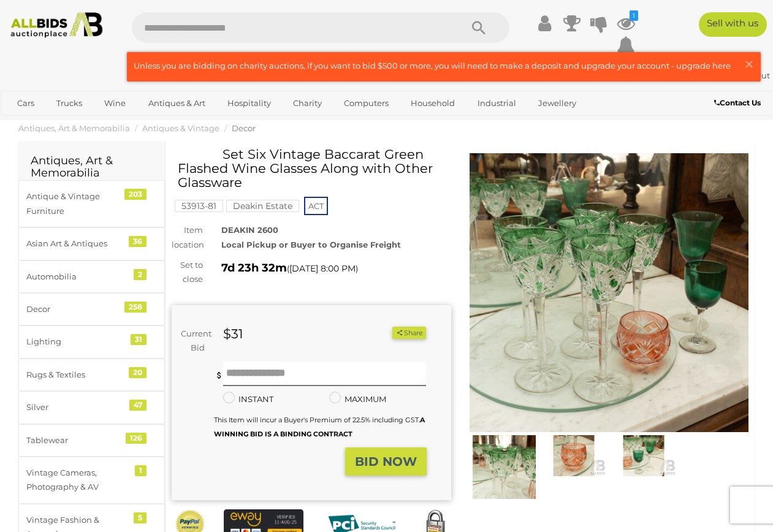  What do you see at coordinates (496, 103) in the screenshot?
I see `a: Industrial` at bounding box center [496, 103].